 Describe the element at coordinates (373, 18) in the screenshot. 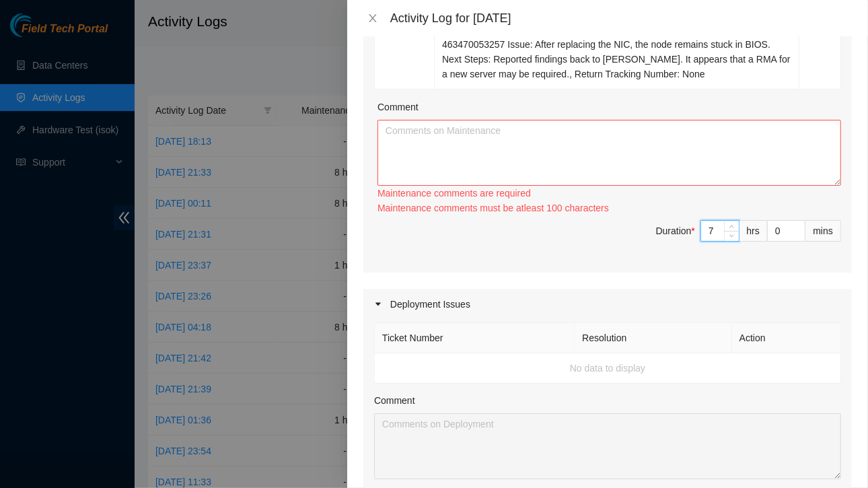

I see `span: close` at that location.